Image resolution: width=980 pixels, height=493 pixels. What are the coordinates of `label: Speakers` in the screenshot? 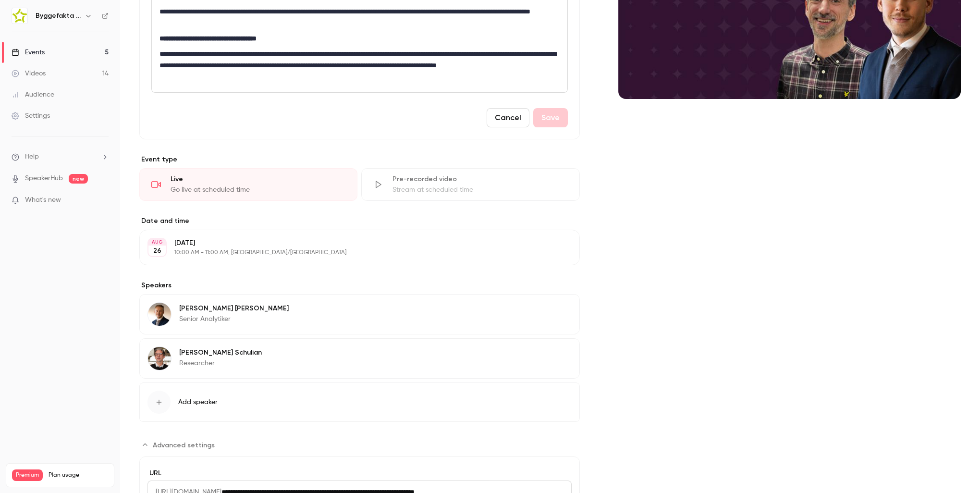 It's located at (360, 285).